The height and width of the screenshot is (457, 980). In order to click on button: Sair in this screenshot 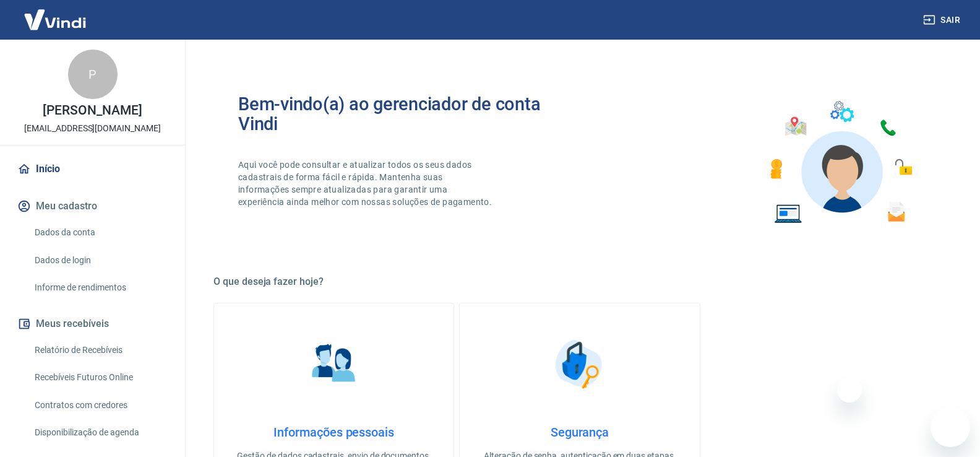, I will do `click(943, 20)`.